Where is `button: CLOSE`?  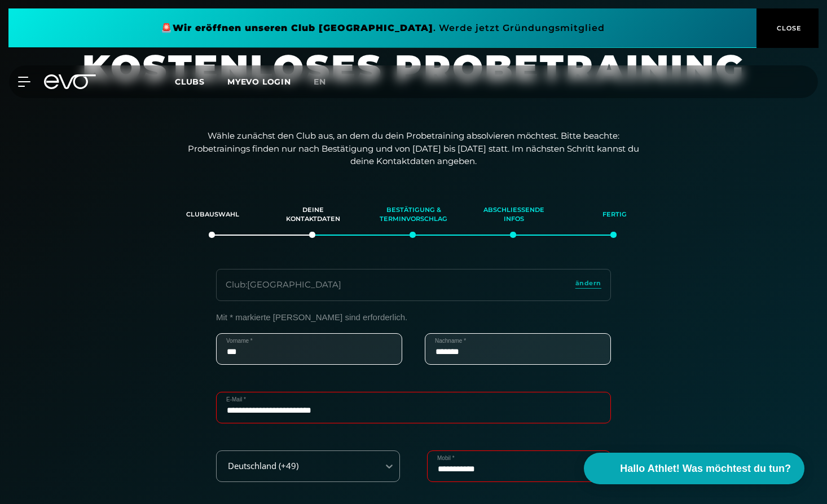
button: CLOSE is located at coordinates (787, 28).